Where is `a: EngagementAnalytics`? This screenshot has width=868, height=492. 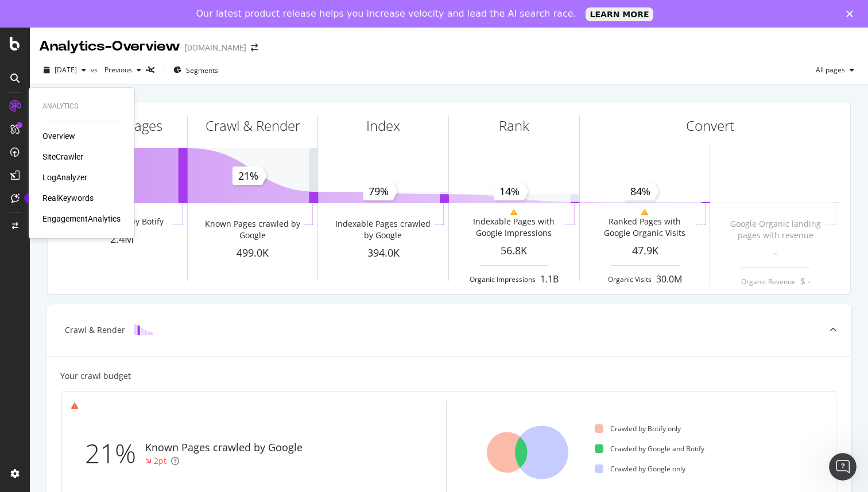
a: EngagementAnalytics is located at coordinates (81, 219).